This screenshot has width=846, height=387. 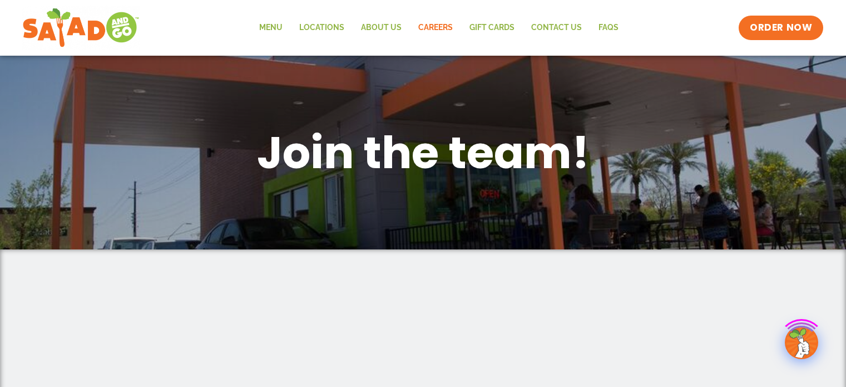 I want to click on a: About Us, so click(x=381, y=28).